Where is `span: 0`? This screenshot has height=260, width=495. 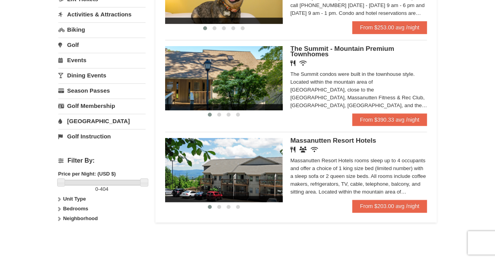 span: 0 is located at coordinates (97, 189).